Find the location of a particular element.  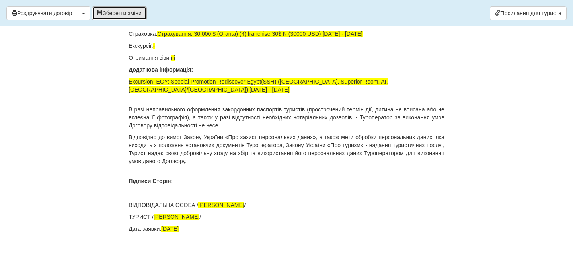

p: Дата заявки: is located at coordinates (286, 229).